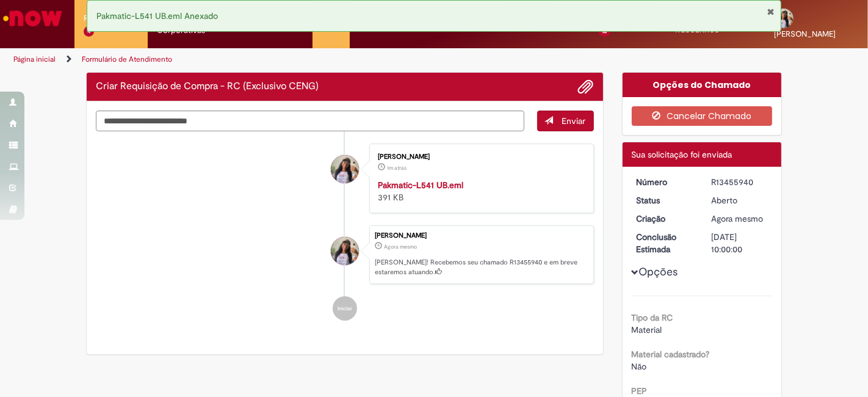 This screenshot has width=868, height=397. I want to click on div: Aberto, so click(739, 200).